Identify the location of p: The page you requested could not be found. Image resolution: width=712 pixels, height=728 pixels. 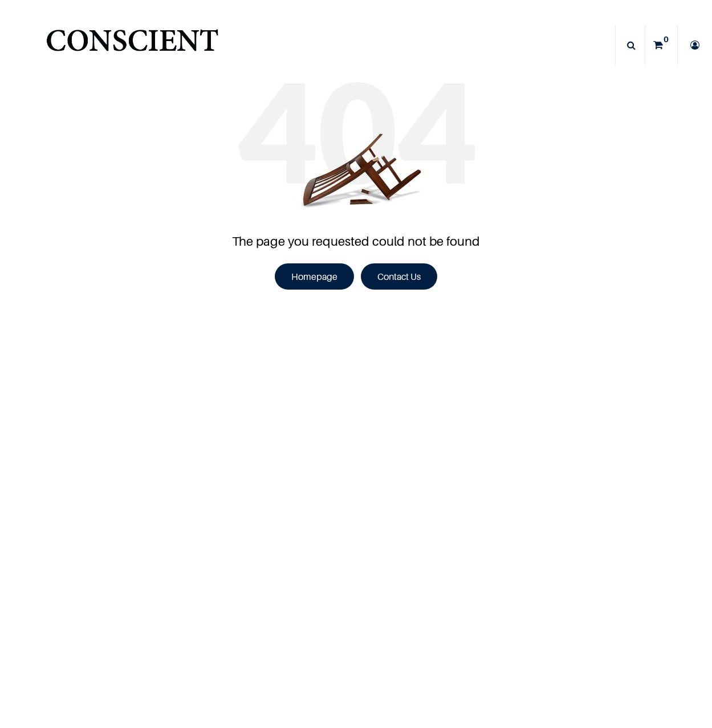
(356, 241).